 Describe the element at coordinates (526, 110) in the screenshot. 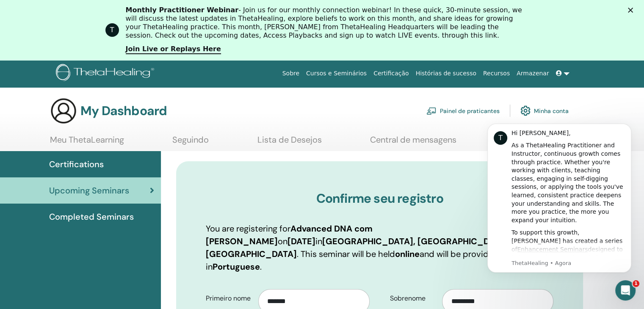

I see `img: cog.svg` at that location.